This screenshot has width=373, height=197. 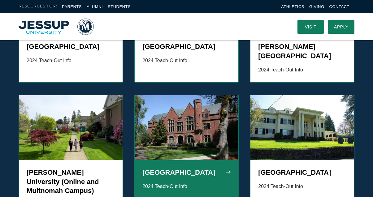 I want to click on a: Students, so click(x=119, y=6).